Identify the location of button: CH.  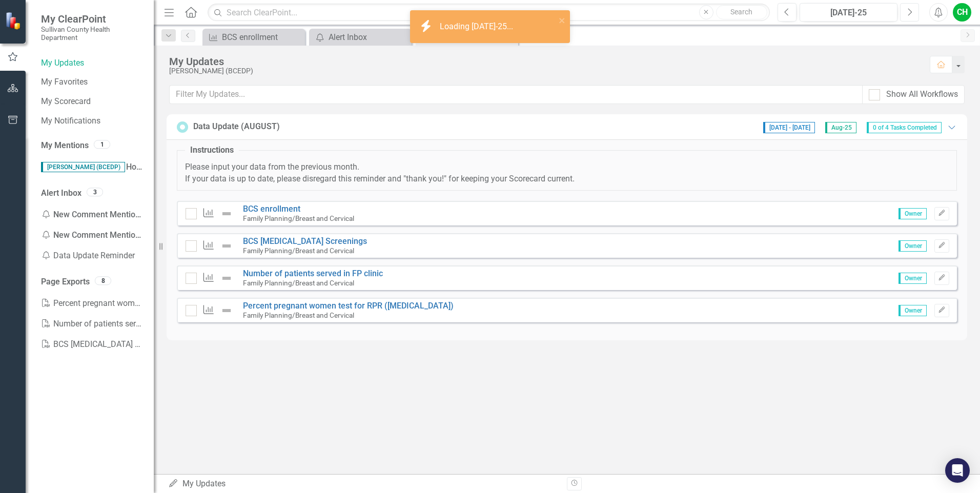
(963, 12).